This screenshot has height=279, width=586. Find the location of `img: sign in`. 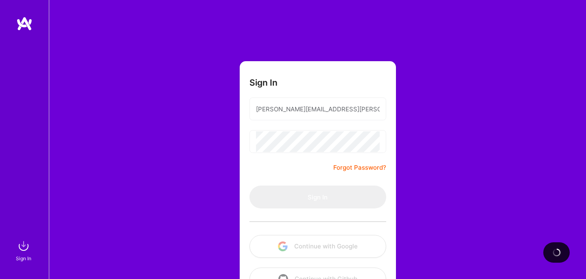

img: sign in is located at coordinates (24, 246).